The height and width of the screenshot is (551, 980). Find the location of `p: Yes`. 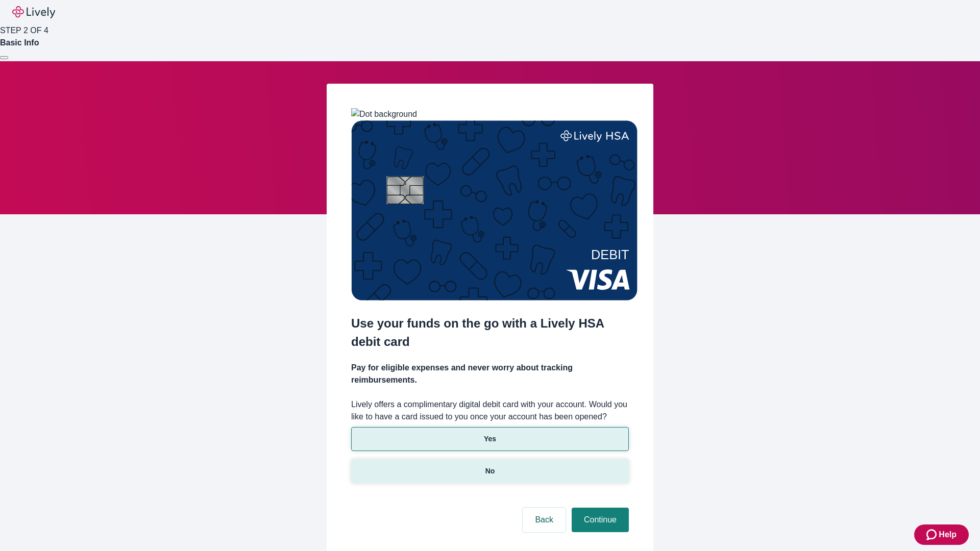

p: Yes is located at coordinates (490, 439).